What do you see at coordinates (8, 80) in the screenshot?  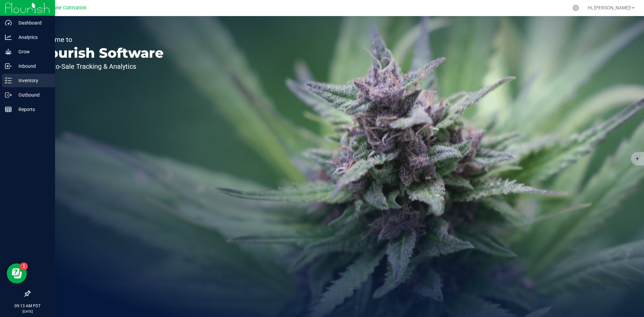 I see `inline-svg: Inventory` at bounding box center [8, 80].